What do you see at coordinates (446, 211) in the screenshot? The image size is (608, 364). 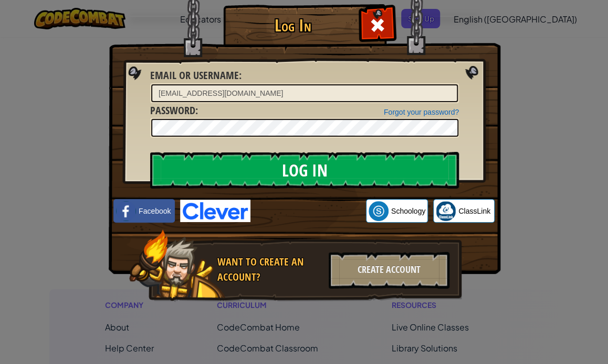 I see `img: classlink-logo-small.png` at bounding box center [446, 211].